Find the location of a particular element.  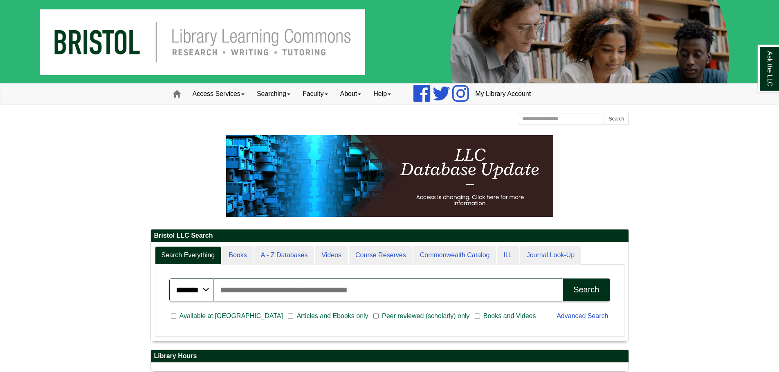

a: Course Reserves is located at coordinates (381, 256).